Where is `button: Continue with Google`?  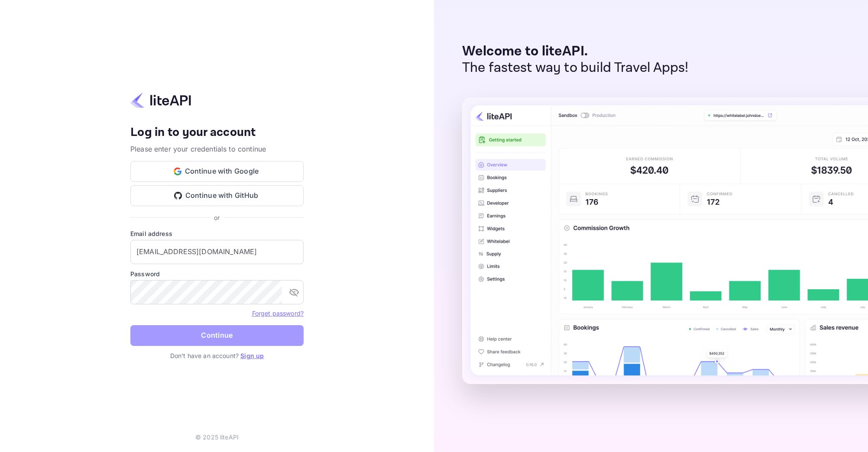 button: Continue with Google is located at coordinates (217, 172).